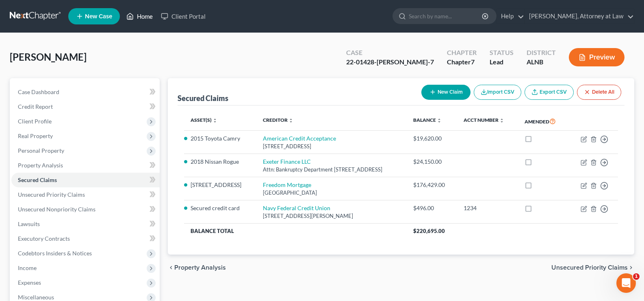 The width and height of the screenshot is (644, 301). What do you see at coordinates (220, 138) in the screenshot?
I see `li: 2015 Toyota Camry` at bounding box center [220, 138].